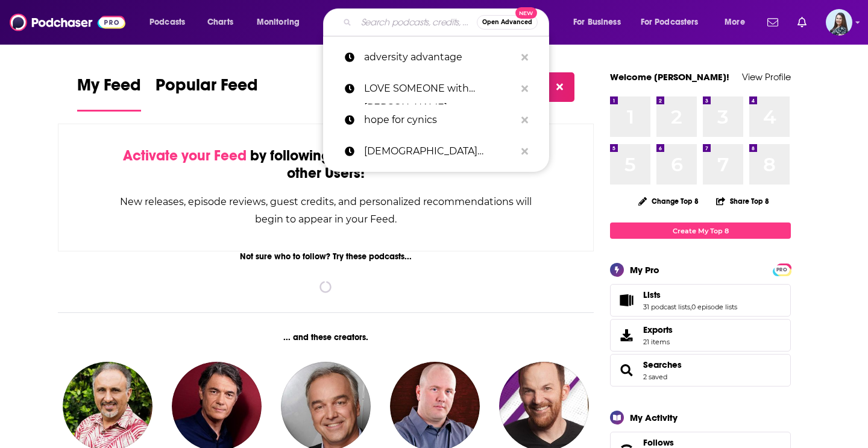 The width and height of the screenshot is (868, 448). I want to click on button: Share Top 8, so click(743, 201).